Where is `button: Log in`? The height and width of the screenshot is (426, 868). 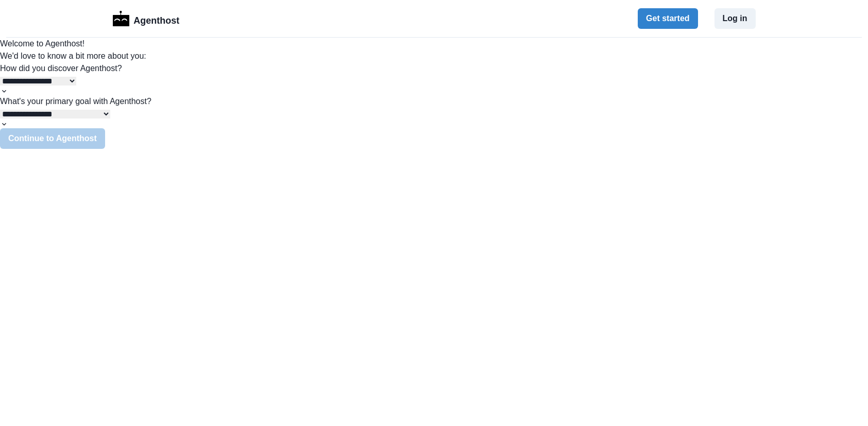 button: Log in is located at coordinates (735, 18).